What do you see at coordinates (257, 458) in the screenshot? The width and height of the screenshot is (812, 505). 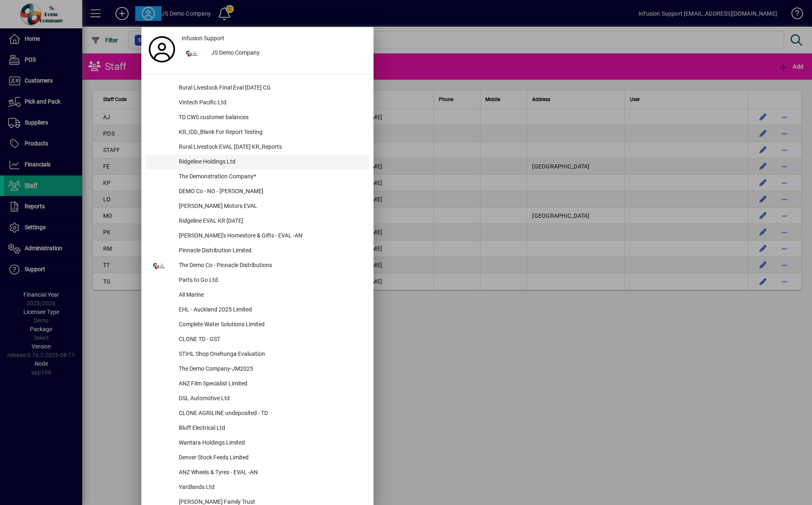 I see `button: Denver Stock Feeds Limited` at bounding box center [257, 458].